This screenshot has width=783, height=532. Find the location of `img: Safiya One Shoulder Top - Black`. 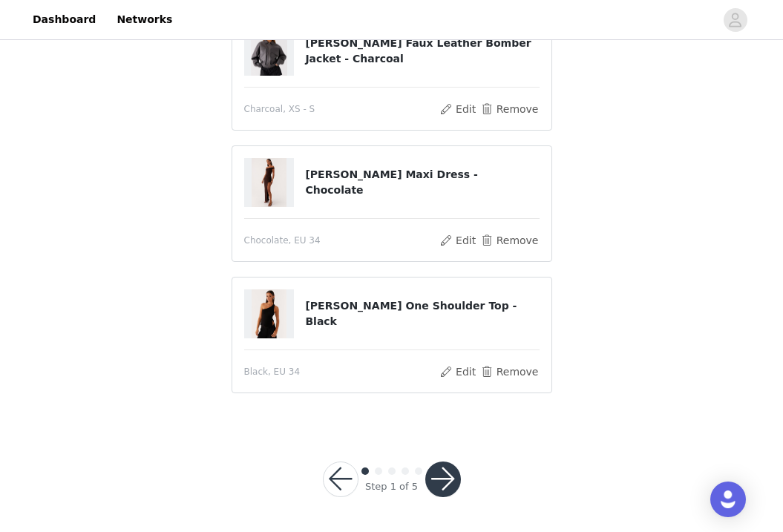

img: Safiya One Shoulder Top - Black is located at coordinates (269, 314).